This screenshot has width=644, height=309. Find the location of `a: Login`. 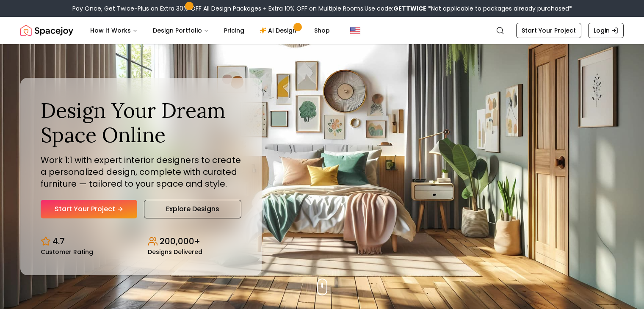

a: Login is located at coordinates (606, 31).